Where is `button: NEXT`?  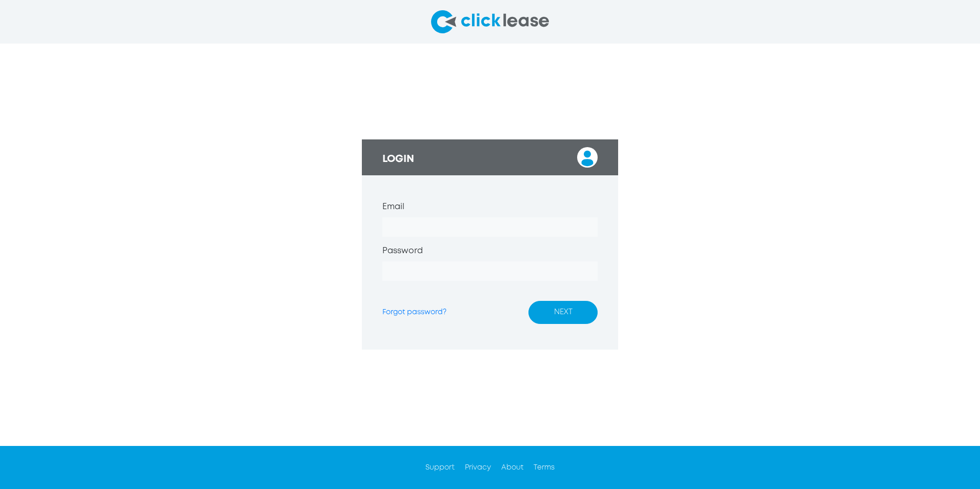
button: NEXT is located at coordinates (563, 312).